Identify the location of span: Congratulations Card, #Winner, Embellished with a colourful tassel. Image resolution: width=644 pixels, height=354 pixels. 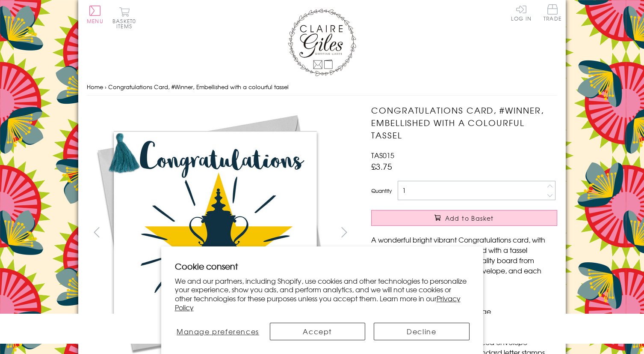
(199, 86).